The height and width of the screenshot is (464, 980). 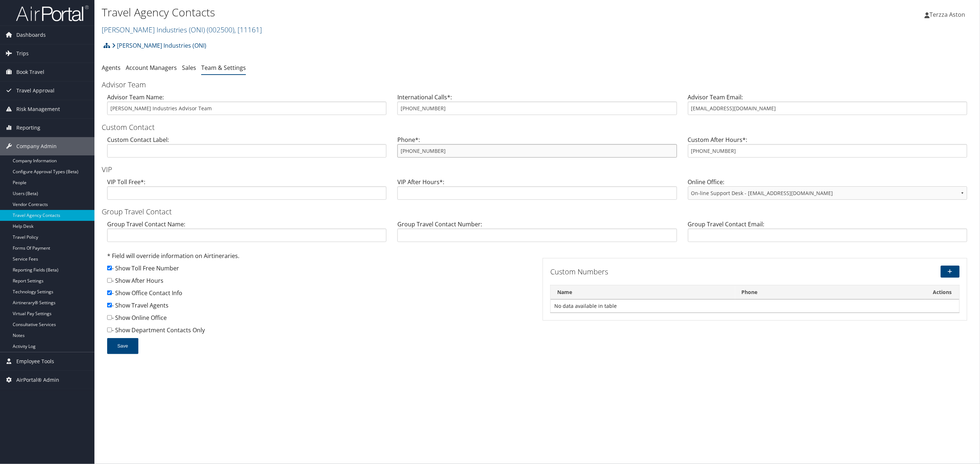 What do you see at coordinates (28, 128) in the screenshot?
I see `span: Reporting` at bounding box center [28, 128].